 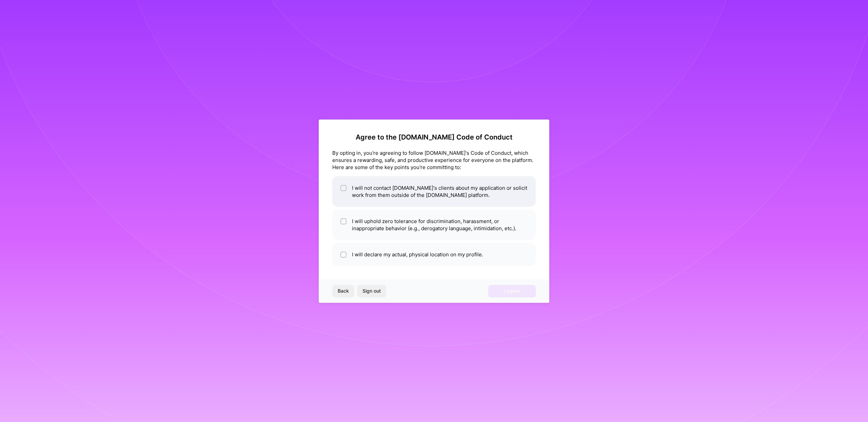 I want to click on button: Sign out, so click(x=371, y=291).